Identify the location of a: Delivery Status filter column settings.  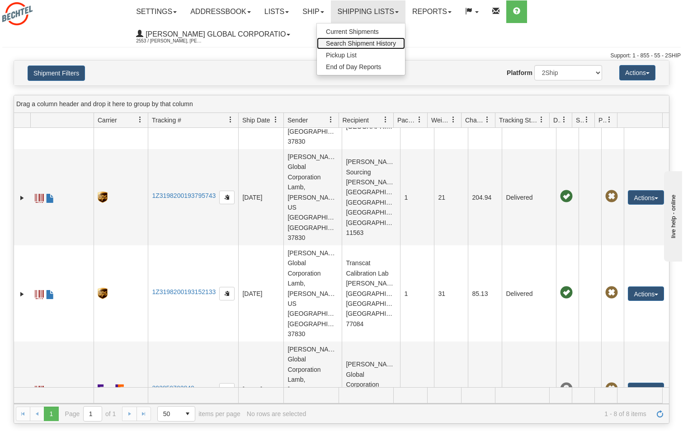
(564, 120).